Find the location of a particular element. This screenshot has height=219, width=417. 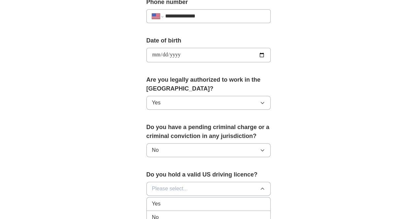

button: No is located at coordinates (209, 150).